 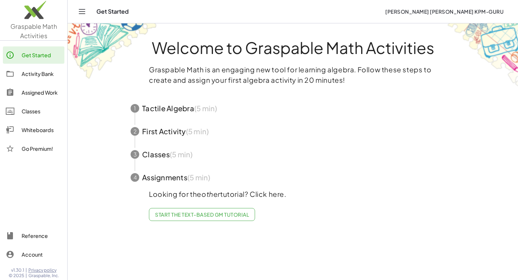 I want to click on a: Activity Bank, so click(x=33, y=74).